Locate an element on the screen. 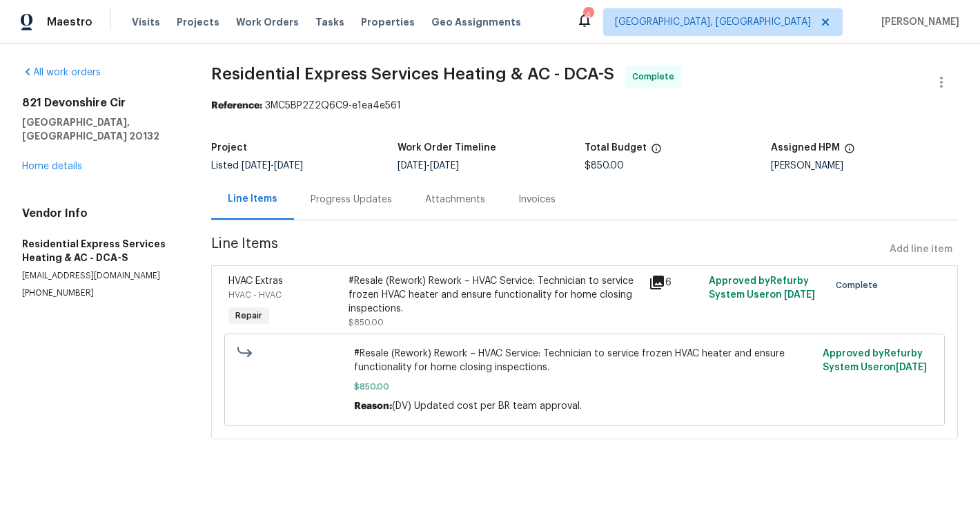  div: Attachments is located at coordinates (455, 200).